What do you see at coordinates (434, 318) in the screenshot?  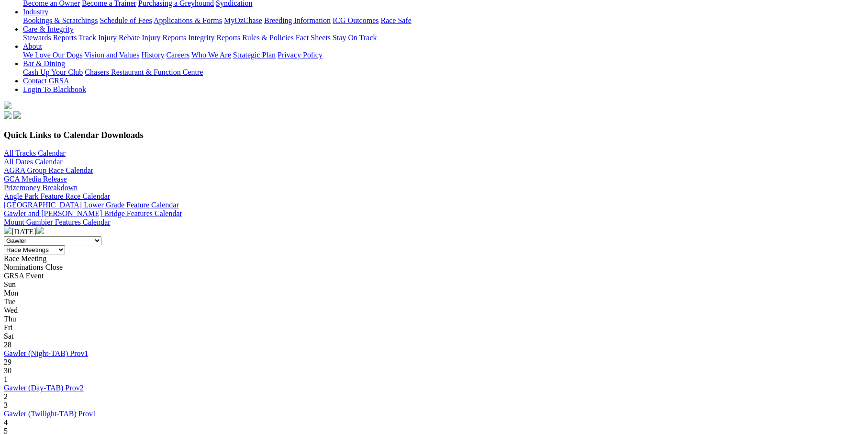 I see `div: Thu` at bounding box center [434, 318].